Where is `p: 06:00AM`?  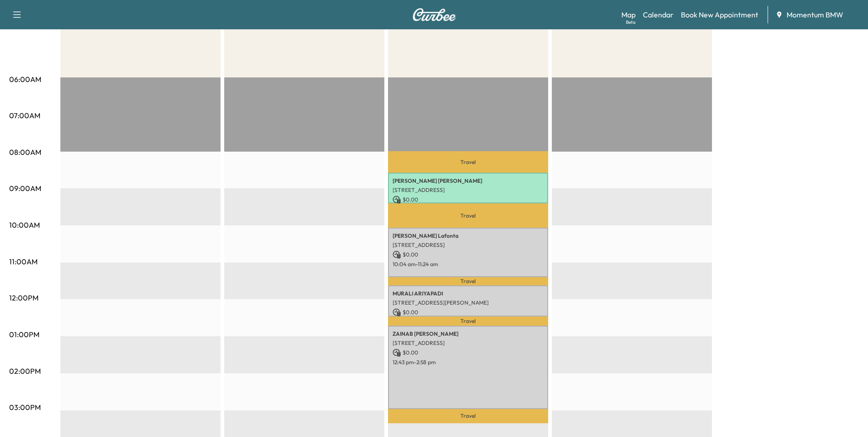
p: 06:00AM is located at coordinates (25, 79).